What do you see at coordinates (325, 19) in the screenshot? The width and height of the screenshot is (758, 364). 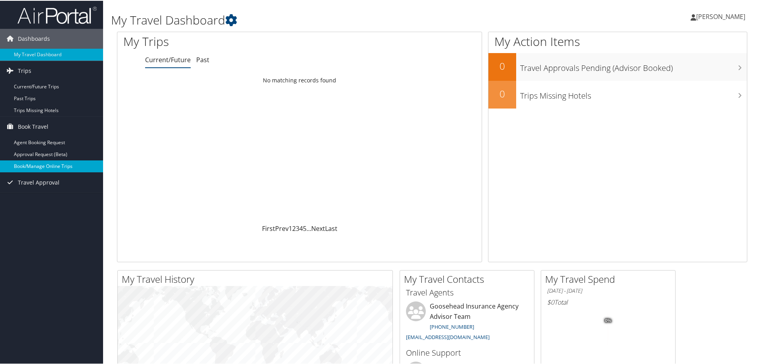 I see `h1: My Travel Dashboard` at bounding box center [325, 19].